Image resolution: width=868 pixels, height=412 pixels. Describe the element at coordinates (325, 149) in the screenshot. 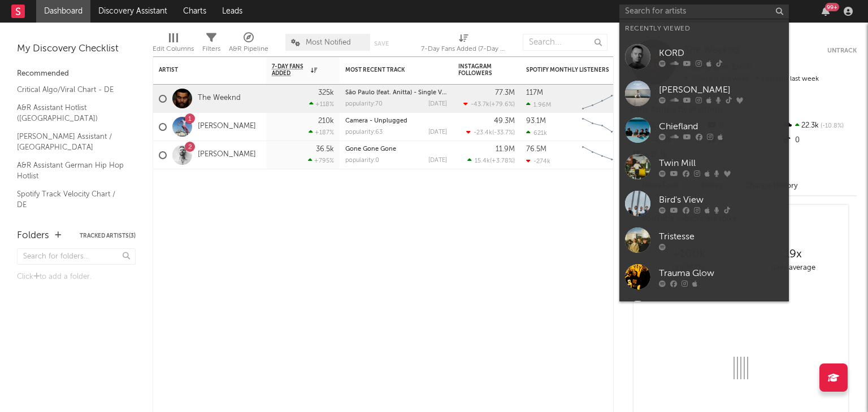

I see `div: 36.5k` at that location.